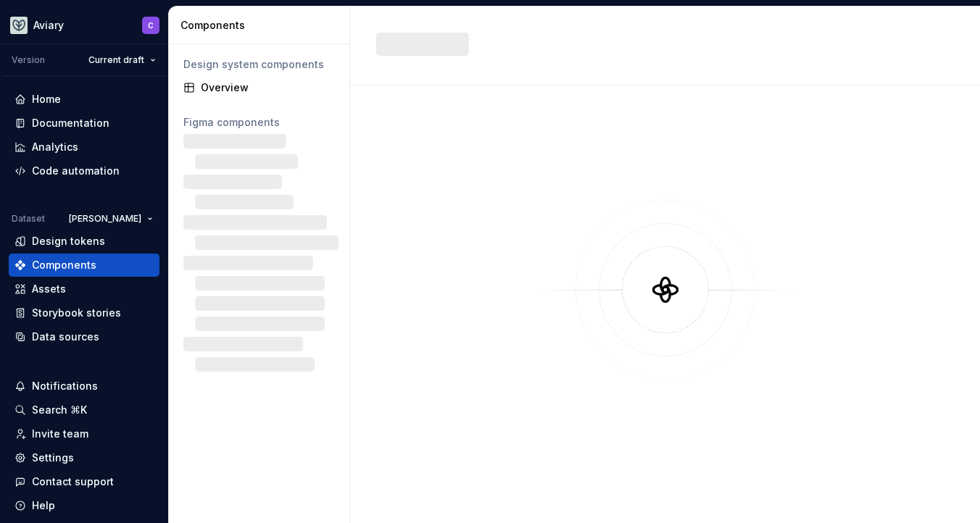 This screenshot has width=980, height=523. What do you see at coordinates (53, 457) in the screenshot?
I see `div: Settings` at bounding box center [53, 457].